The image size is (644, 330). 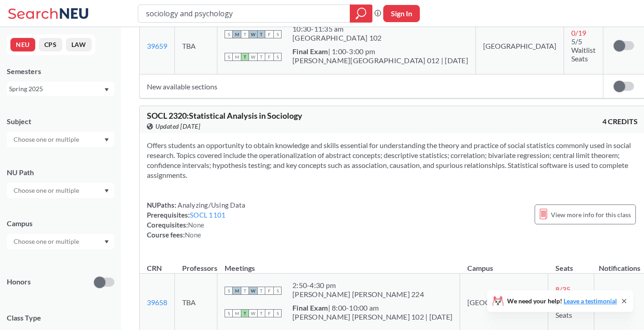 I want to click on span: View more info for this class, so click(x=590, y=215).